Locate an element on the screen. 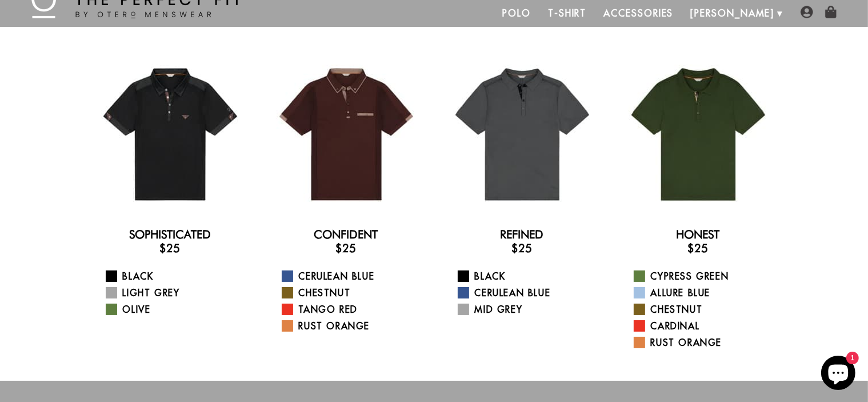  a: Honest is located at coordinates (698, 234).